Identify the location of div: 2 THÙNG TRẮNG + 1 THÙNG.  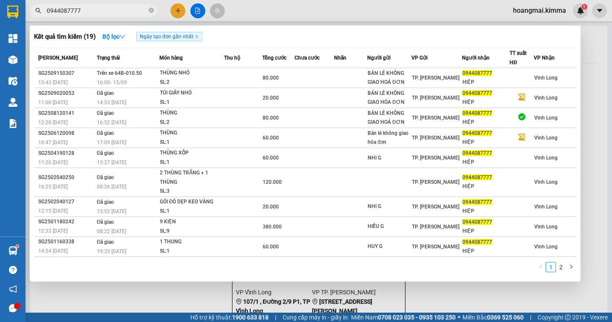
(192, 177).